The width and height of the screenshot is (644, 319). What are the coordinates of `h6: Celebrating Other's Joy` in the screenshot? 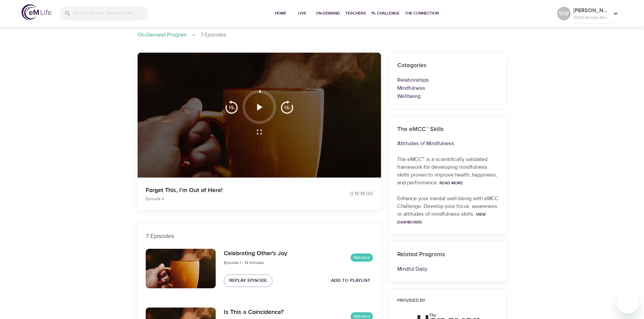 It's located at (256, 253).